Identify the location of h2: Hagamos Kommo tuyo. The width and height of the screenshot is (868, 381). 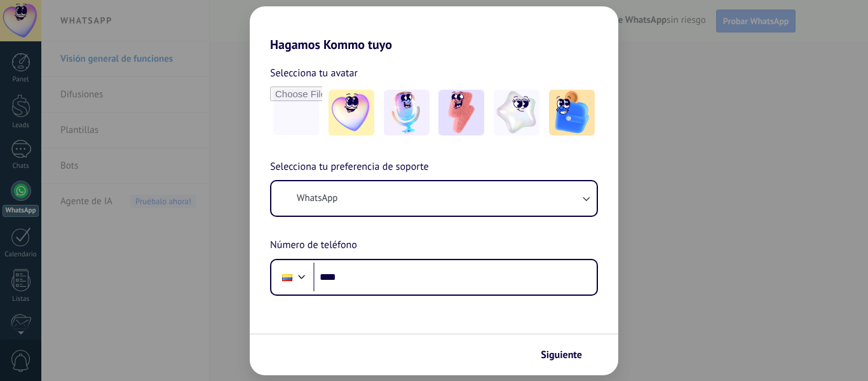
(434, 29).